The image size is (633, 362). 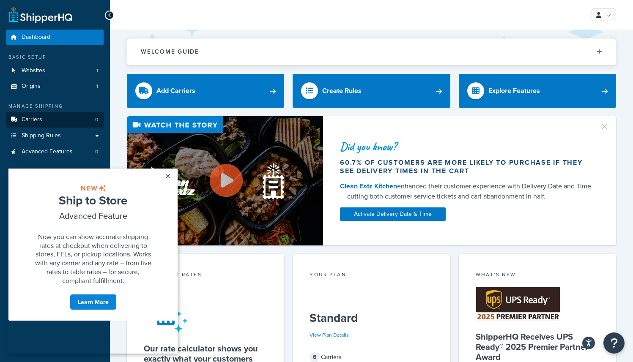 What do you see at coordinates (371, 276) in the screenshot?
I see `div: Your Plan` at bounding box center [371, 276].